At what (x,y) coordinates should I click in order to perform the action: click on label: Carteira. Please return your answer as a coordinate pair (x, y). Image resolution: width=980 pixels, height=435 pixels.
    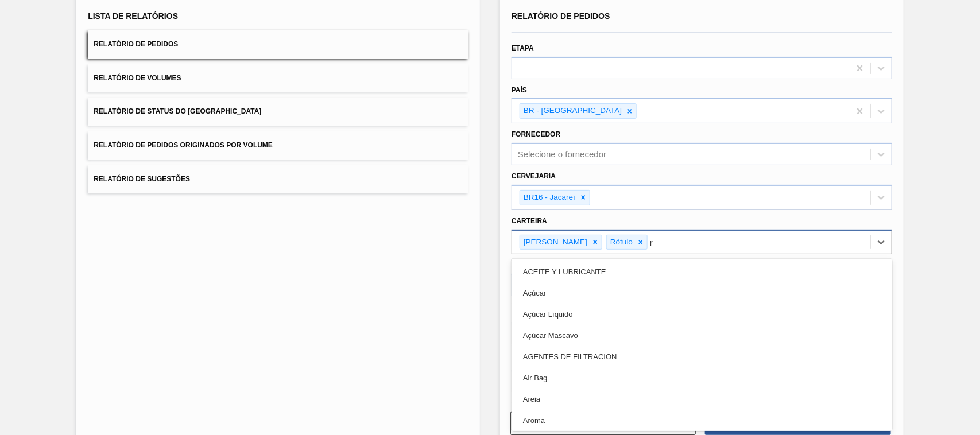
    Looking at the image, I should click on (530, 221).